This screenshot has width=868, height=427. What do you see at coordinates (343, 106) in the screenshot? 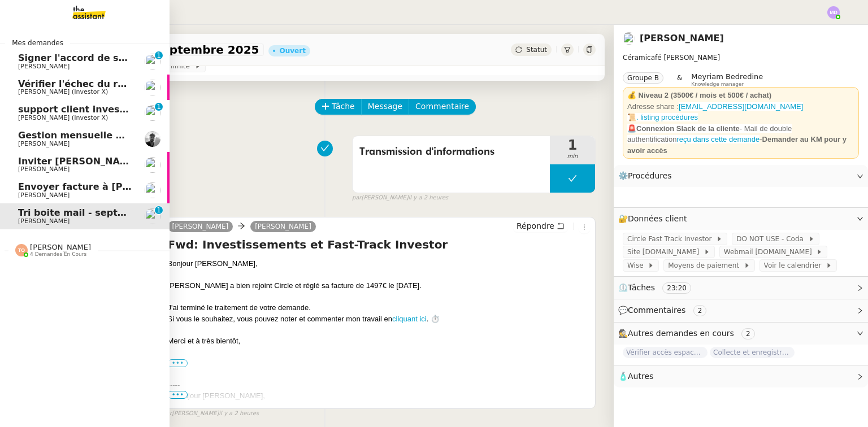
I see `span: Tâche` at bounding box center [343, 106].